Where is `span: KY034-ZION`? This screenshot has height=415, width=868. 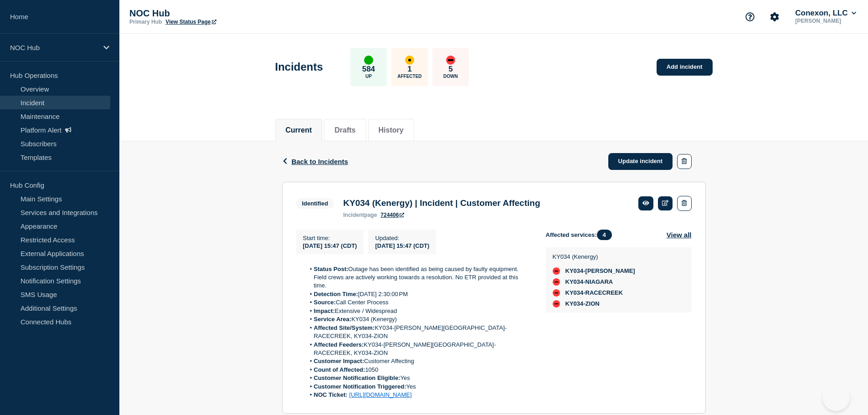
span: KY034-ZION is located at coordinates (582, 303).